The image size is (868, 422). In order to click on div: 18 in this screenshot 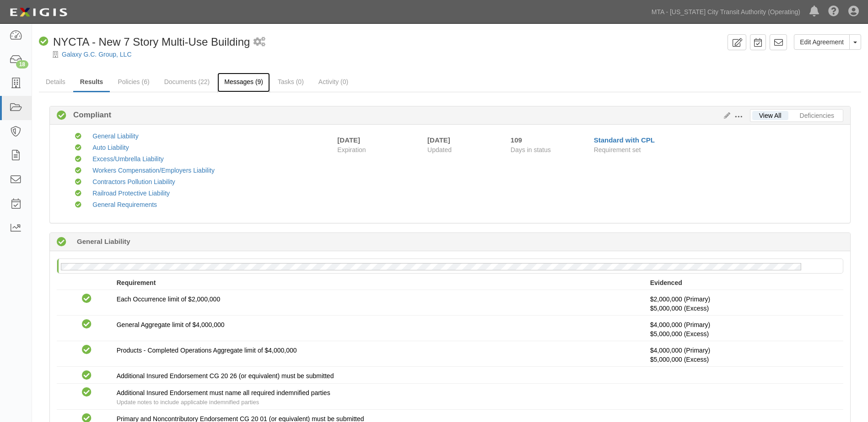, I will do `click(22, 64)`.